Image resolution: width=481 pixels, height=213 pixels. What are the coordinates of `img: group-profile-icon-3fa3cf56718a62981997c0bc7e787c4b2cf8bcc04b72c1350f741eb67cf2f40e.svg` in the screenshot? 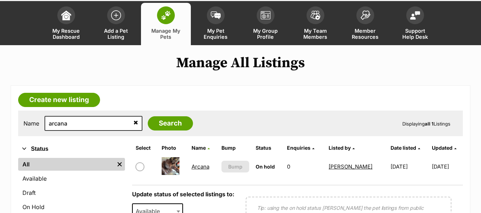 It's located at (265, 15).